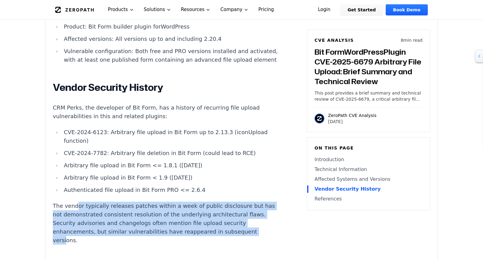 The width and height of the screenshot is (483, 260). Describe the element at coordinates (171, 27) in the screenshot. I see `li: Product: Bit Form builder plugin for WordPress` at that location.